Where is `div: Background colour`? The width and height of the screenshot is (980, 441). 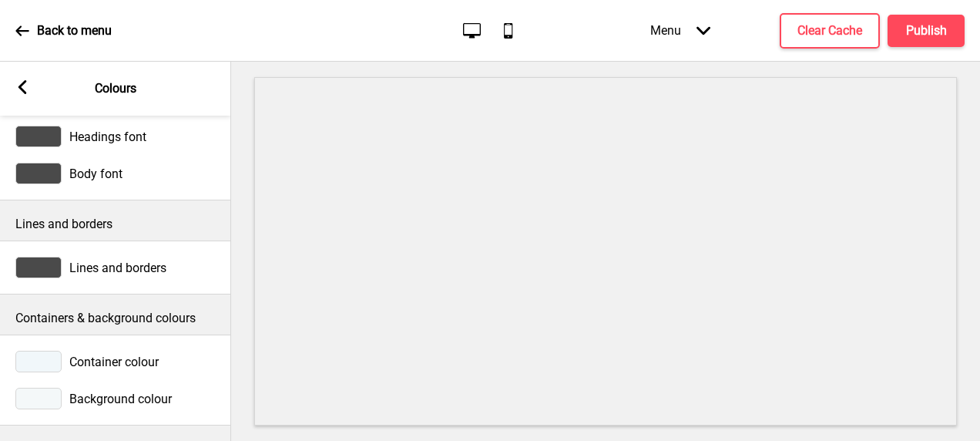 div: Background colour is located at coordinates (115, 399).